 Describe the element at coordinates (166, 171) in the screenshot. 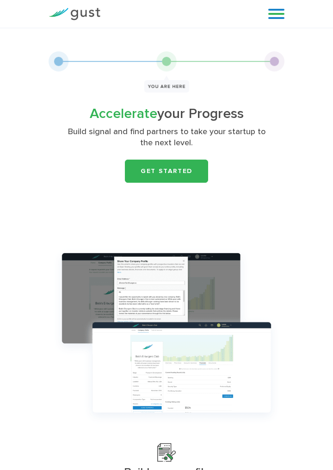

I see `a: Get Started` at that location.